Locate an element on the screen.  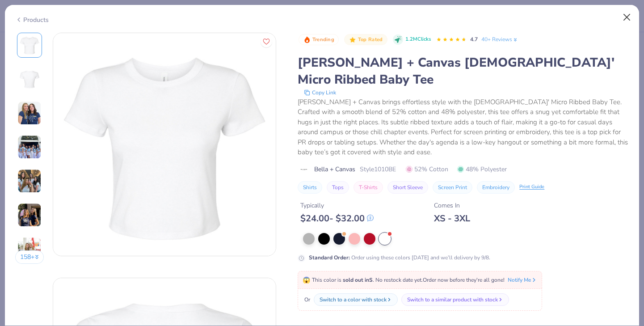
strong: Standard Order : is located at coordinates (329, 258).